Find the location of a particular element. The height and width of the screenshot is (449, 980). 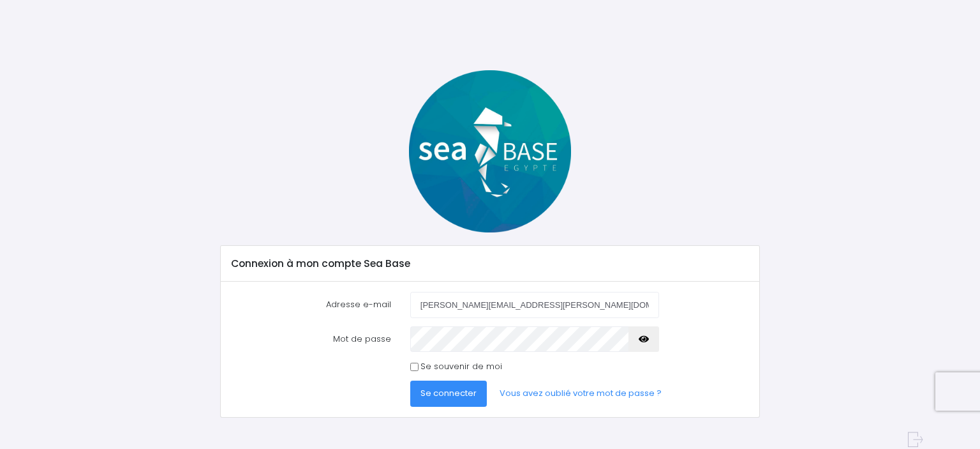

span: Se connecter is located at coordinates (449, 393).